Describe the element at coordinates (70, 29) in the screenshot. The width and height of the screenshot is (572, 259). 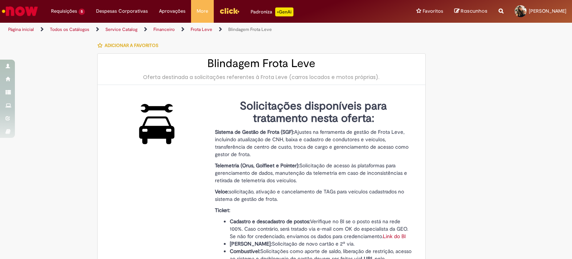
I see `a: Todos os Catálogos` at that location.